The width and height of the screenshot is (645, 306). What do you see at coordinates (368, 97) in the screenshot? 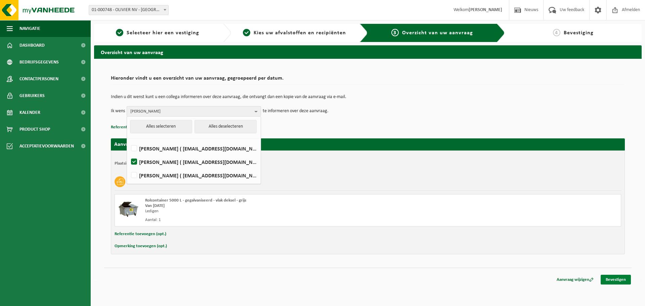
I see `p: Indien u dit wenst kunt u een collega informeren over deze aanvraag, die ontvangt dan een kopie v...` at bounding box center [368, 97].